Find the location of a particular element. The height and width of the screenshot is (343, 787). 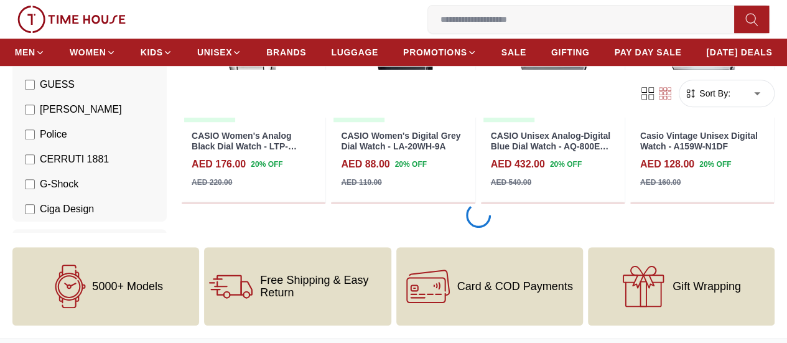

a: BRANDS is located at coordinates (286, 52).